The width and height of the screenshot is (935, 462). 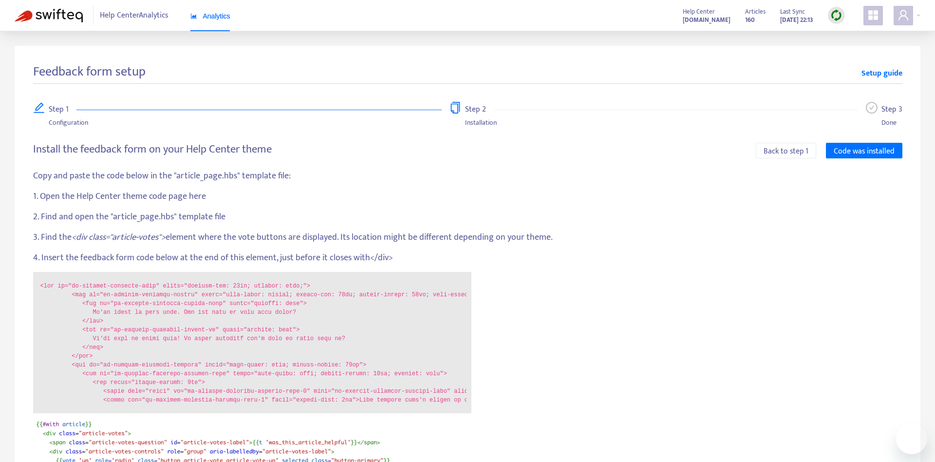 What do you see at coordinates (194, 16) in the screenshot?
I see `span: area-chart` at bounding box center [194, 16].